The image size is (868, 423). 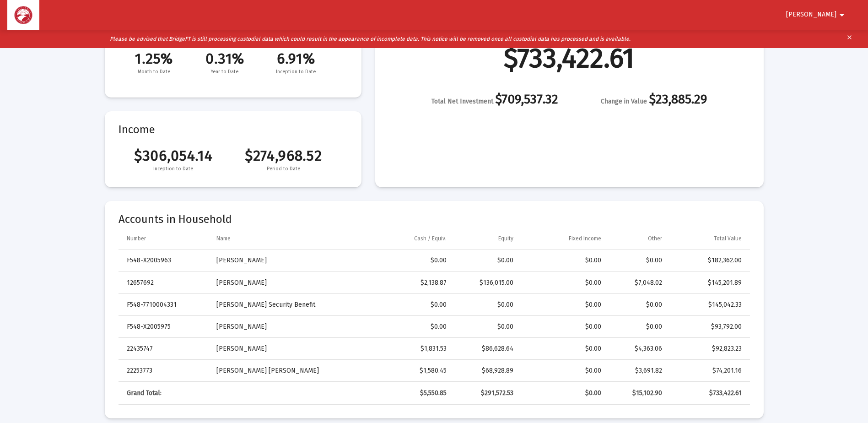 I want to click on div: $23,885.29, so click(x=653, y=101).